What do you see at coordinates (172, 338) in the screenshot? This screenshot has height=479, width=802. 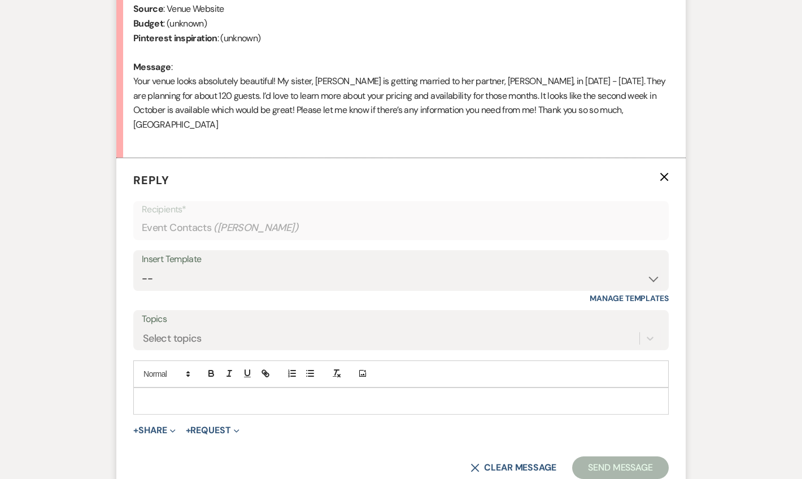 I see `div: Select topics` at bounding box center [172, 338].